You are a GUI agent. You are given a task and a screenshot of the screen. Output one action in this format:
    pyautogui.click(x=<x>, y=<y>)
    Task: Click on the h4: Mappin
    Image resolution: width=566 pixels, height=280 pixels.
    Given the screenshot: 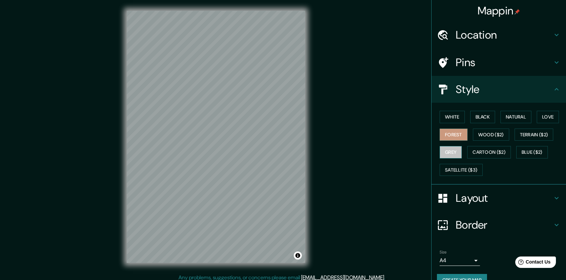 What is the action you would take?
    pyautogui.click(x=499, y=11)
    